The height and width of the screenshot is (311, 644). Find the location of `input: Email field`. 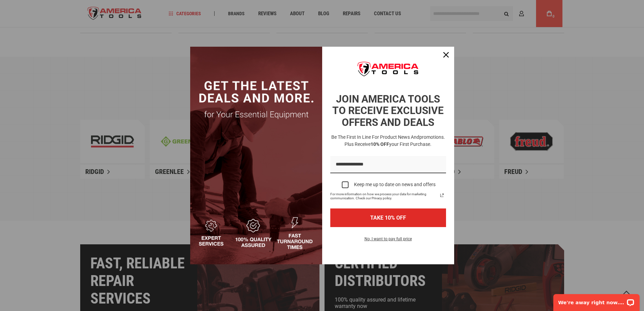

input: Email field is located at coordinates (388, 165).